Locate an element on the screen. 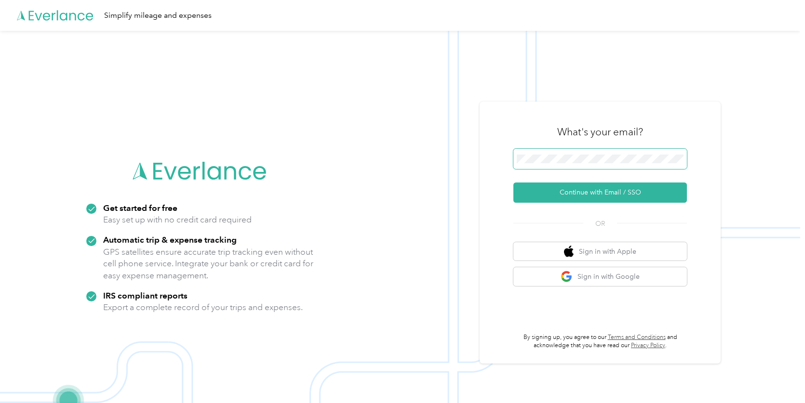 Image resolution: width=805 pixels, height=403 pixels. button: apple logoSign in with Apple is located at coordinates (600, 251).